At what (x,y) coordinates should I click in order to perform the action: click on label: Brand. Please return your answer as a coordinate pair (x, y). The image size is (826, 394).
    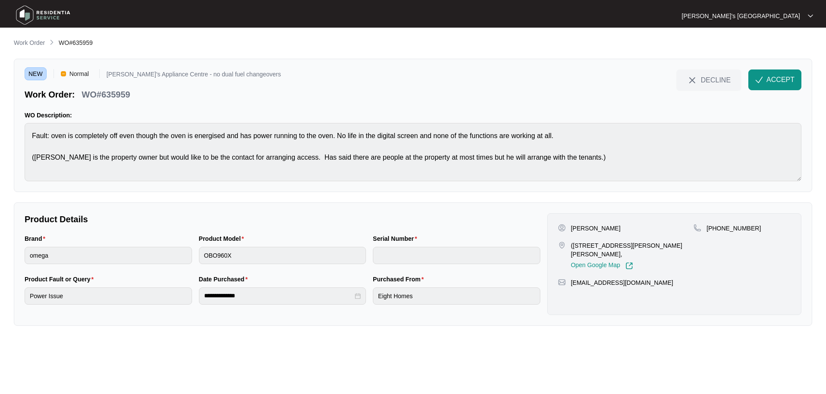
    Looking at the image, I should click on (37, 239).